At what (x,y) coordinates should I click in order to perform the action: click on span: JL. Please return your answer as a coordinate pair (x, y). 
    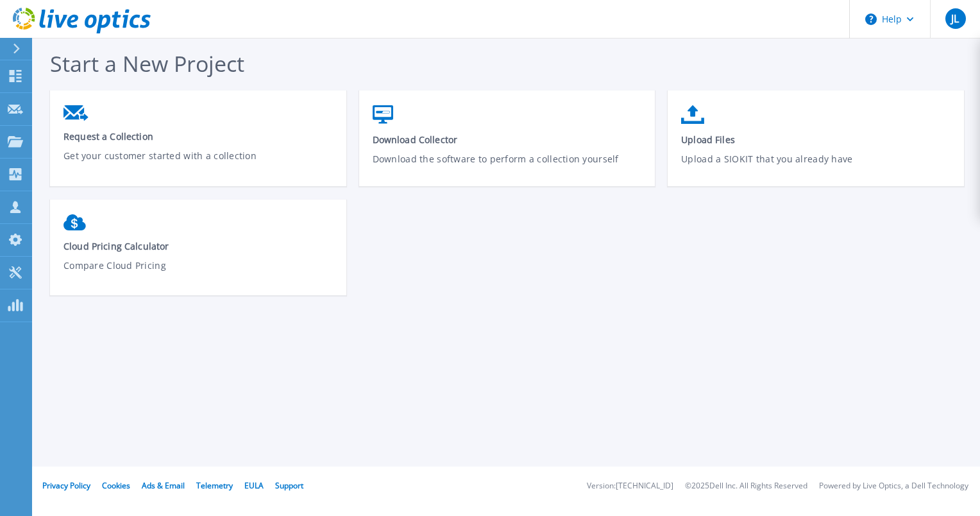
    Looking at the image, I should click on (955, 19).